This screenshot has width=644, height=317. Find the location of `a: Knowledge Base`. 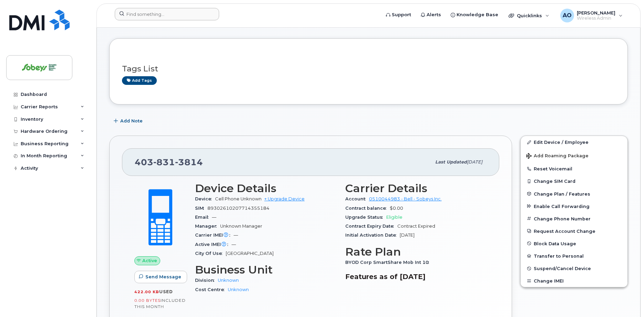

a: Knowledge Base is located at coordinates (474, 15).